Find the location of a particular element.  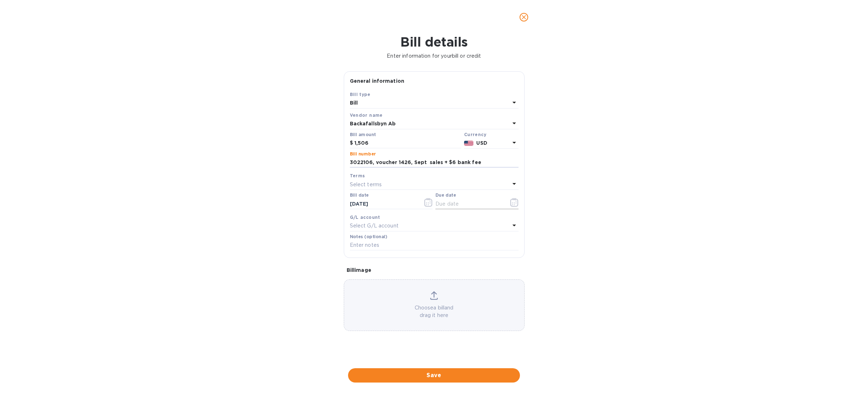

b: General information is located at coordinates (377, 81).